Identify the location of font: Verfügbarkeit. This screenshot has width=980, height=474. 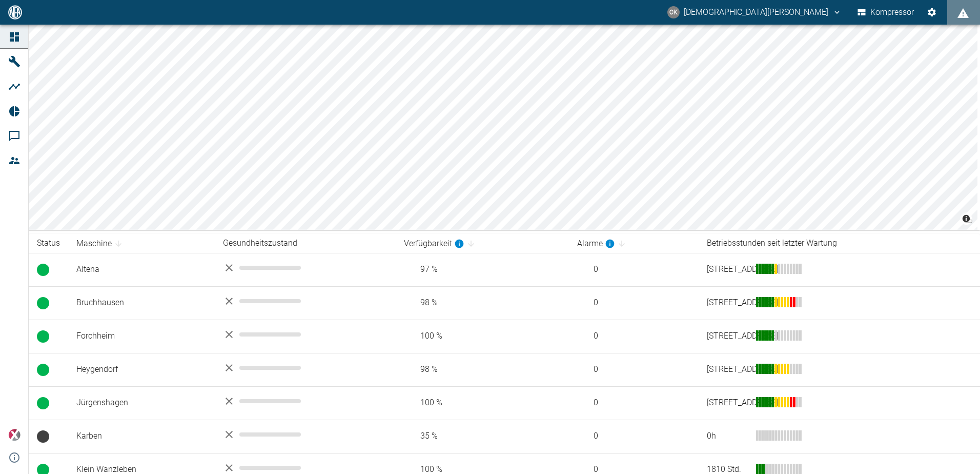
(428, 243).